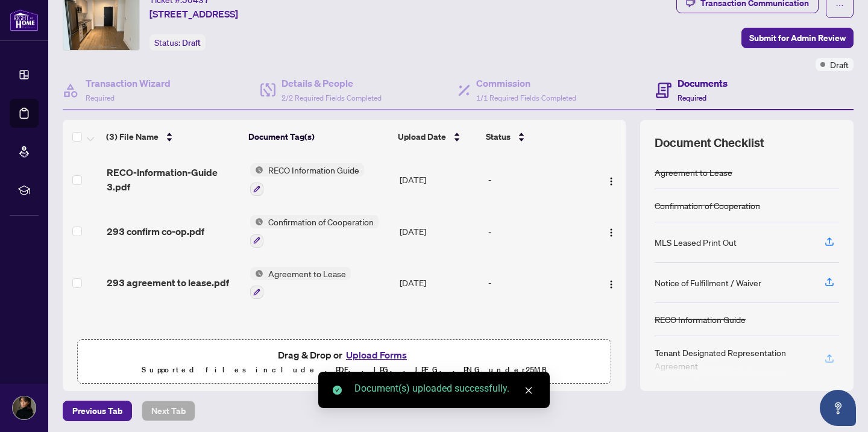 This screenshot has height=432, width=868. Describe the element at coordinates (797, 38) in the screenshot. I see `span: Submit for Admin Review` at that location.